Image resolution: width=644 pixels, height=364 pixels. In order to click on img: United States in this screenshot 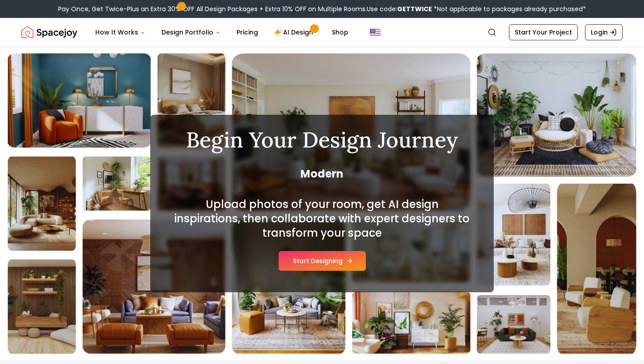, I will do `click(376, 33)`.